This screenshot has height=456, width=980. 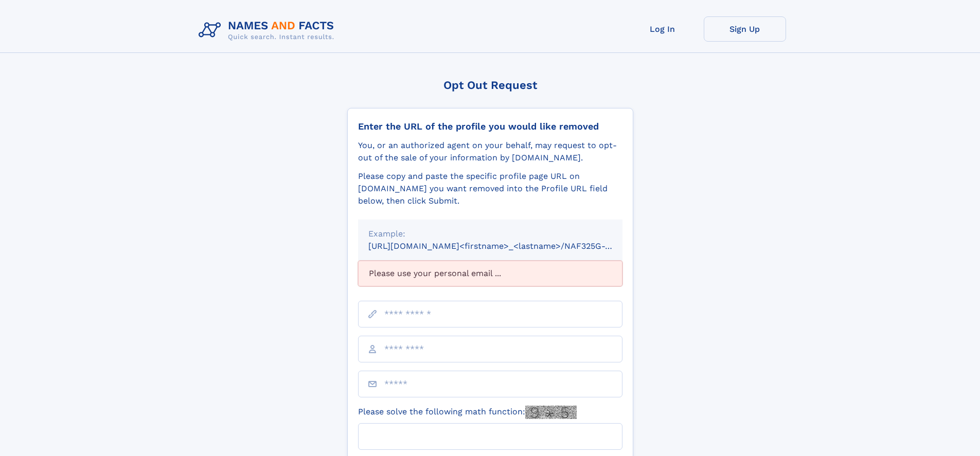 What do you see at coordinates (490, 85) in the screenshot?
I see `div: Opt Out Request` at bounding box center [490, 85].